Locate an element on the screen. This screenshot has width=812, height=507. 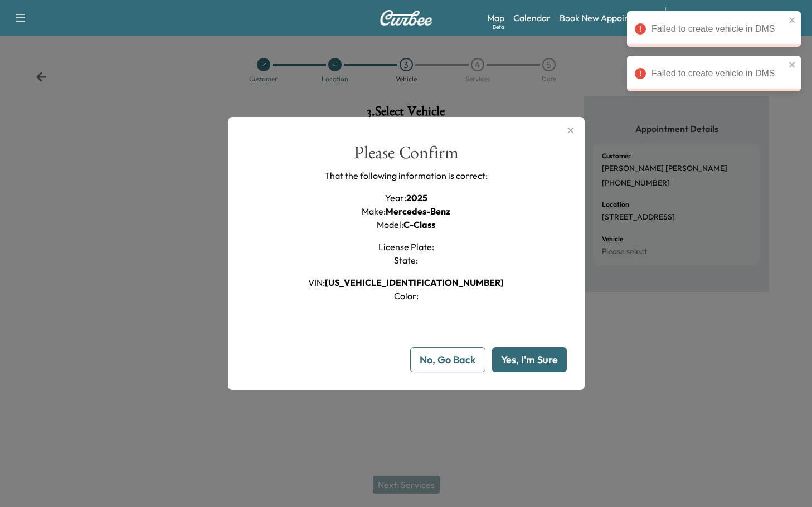
span: C-Class is located at coordinates (419, 224).